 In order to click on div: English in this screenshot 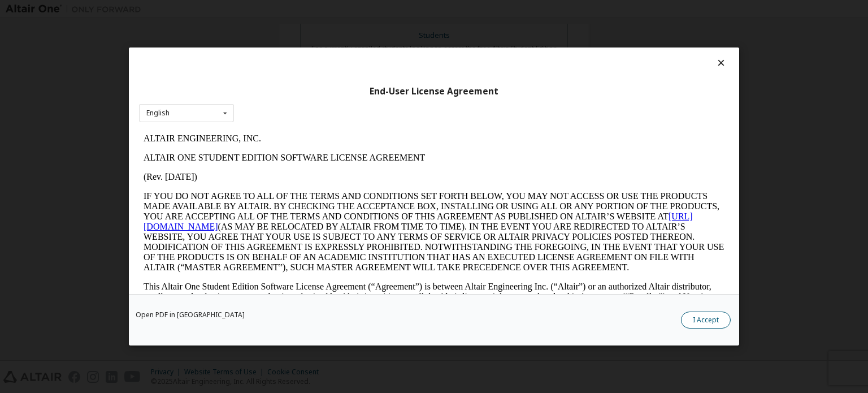, I will do `click(157, 113)`.